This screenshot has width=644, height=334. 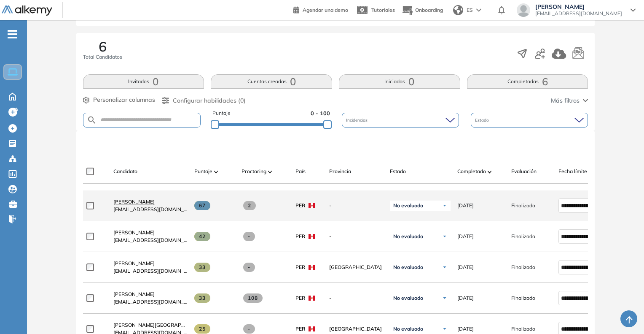 What do you see at coordinates (253, 298) in the screenshot?
I see `span: 108` at bounding box center [253, 298].